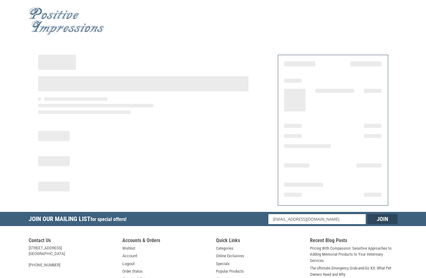  Describe the element at coordinates (108, 219) in the screenshot. I see `span: for special offers!` at that location.